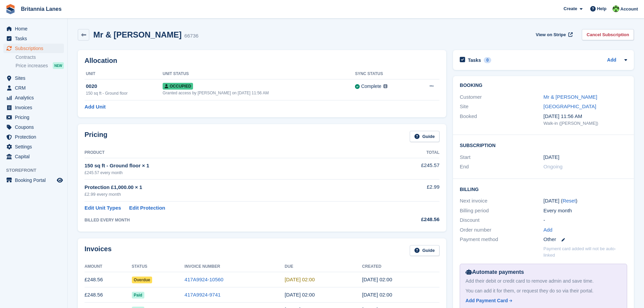 Image resolution: width=644 pixels, height=308 pixels. What do you see at coordinates (601, 9) in the screenshot?
I see `span: Help` at bounding box center [601, 9].